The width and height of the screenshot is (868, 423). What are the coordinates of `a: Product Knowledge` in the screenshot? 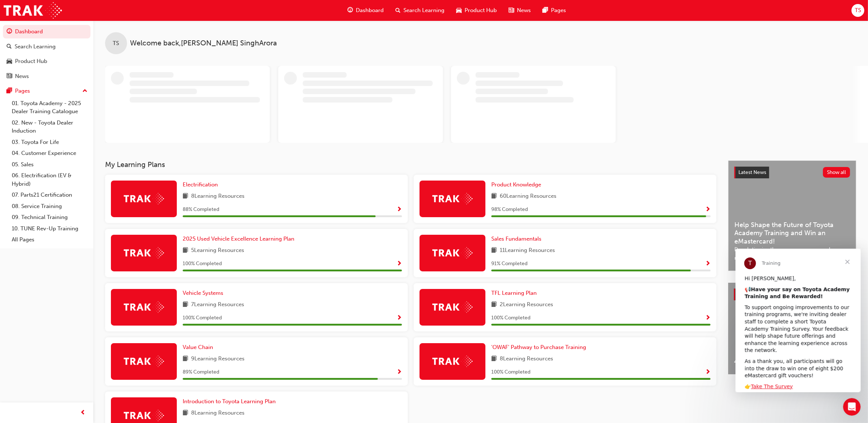 It's located at (518, 184).